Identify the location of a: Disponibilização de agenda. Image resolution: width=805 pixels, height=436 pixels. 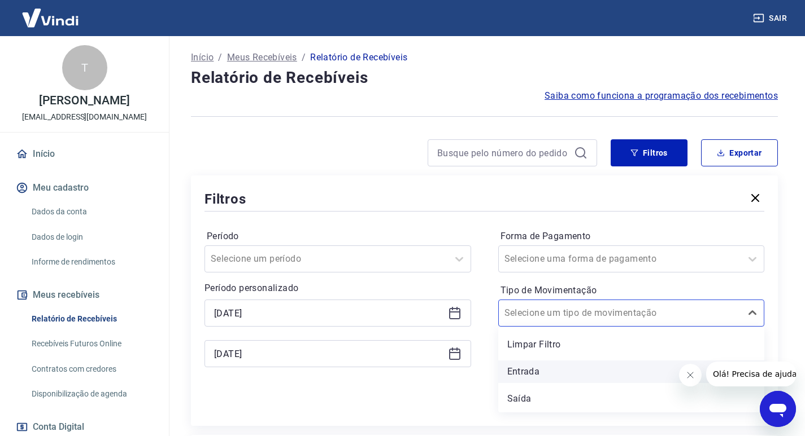
(91, 394).